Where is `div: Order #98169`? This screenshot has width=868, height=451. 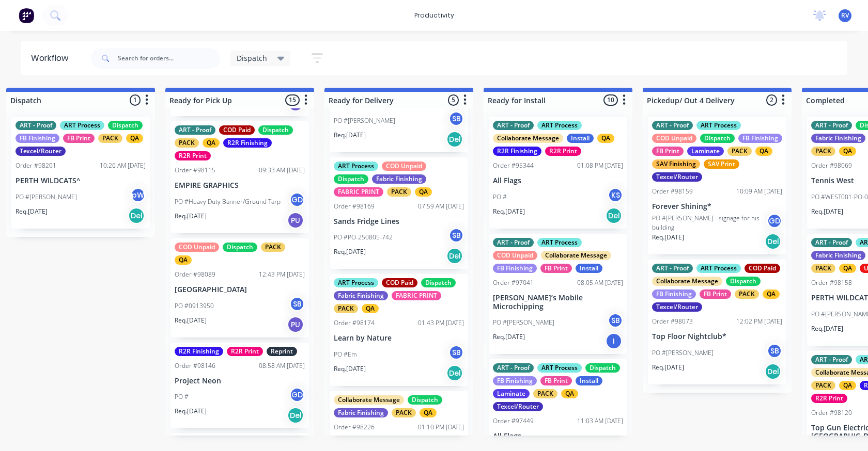
div: Order #98169 is located at coordinates (354, 207).